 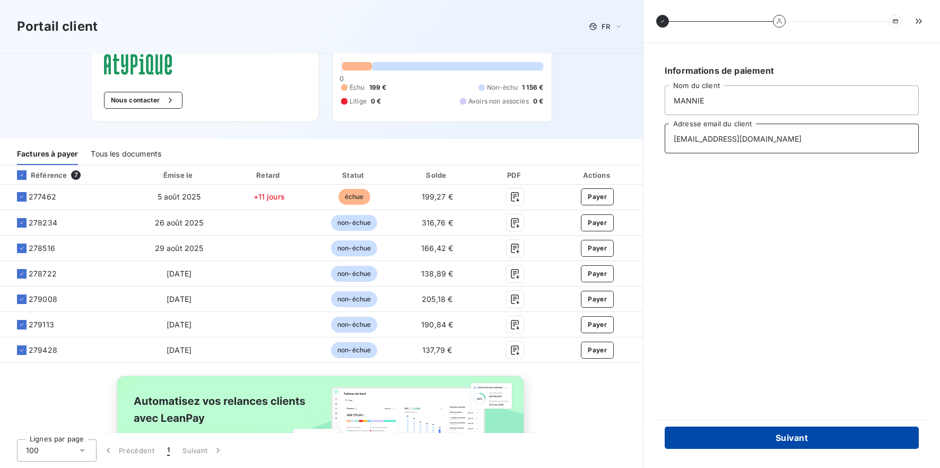 What do you see at coordinates (498, 101) in the screenshot?
I see `span: Avoirs non associés` at bounding box center [498, 101].